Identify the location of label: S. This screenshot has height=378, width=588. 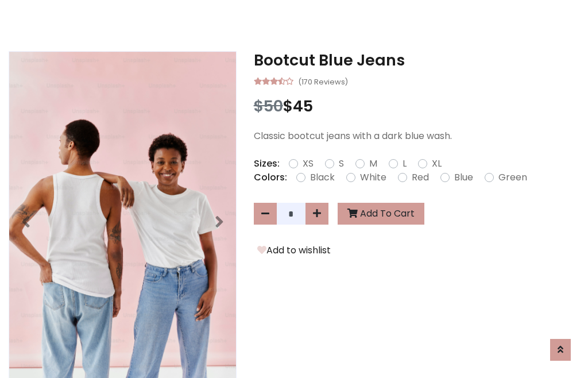
(341, 164).